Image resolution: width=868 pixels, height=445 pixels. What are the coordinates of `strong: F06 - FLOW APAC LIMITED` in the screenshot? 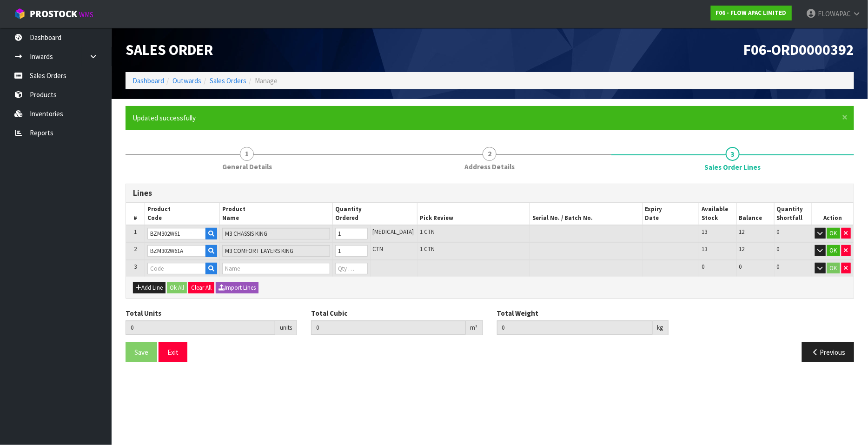 It's located at (752, 13).